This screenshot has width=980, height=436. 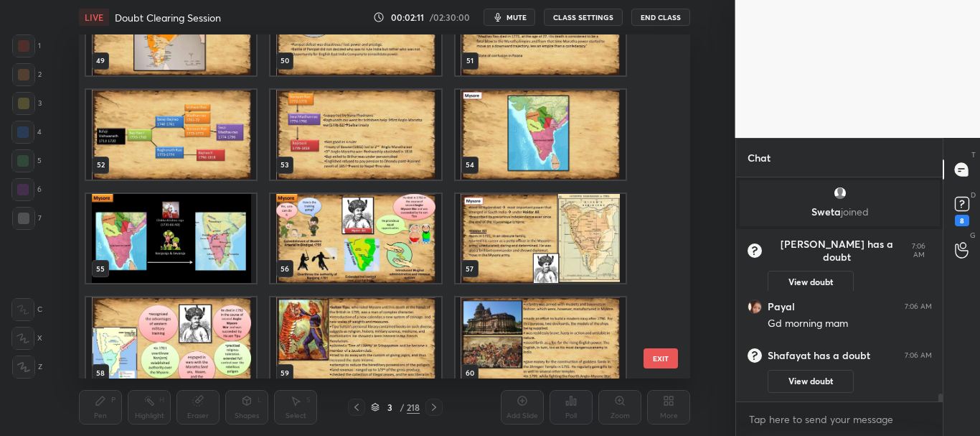 I want to click on span: joined, so click(x=854, y=211).